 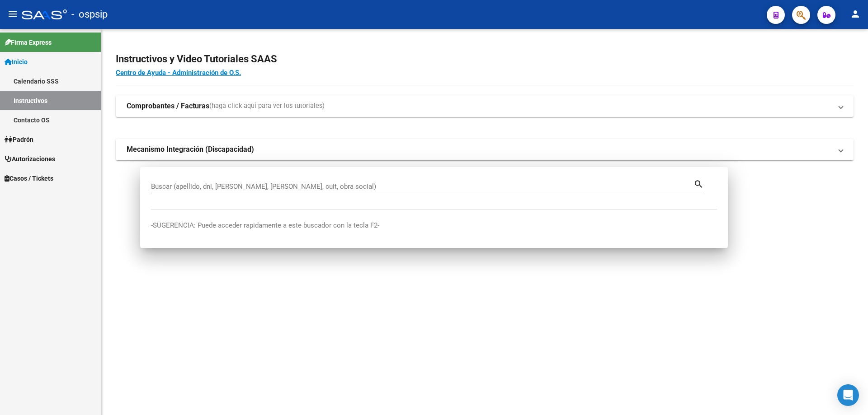 What do you see at coordinates (848, 395) in the screenshot?
I see `div: Open Intercom Messenger` at bounding box center [848, 395].